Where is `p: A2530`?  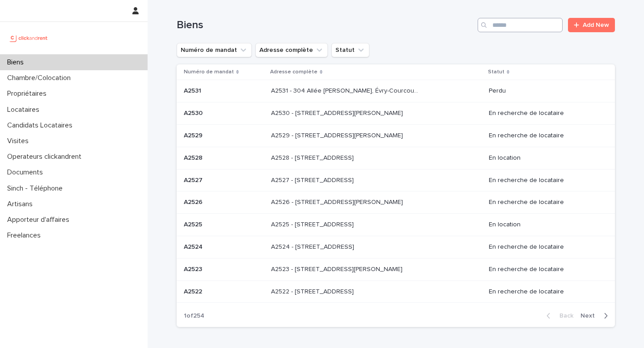 p: A2530 is located at coordinates (194, 112).